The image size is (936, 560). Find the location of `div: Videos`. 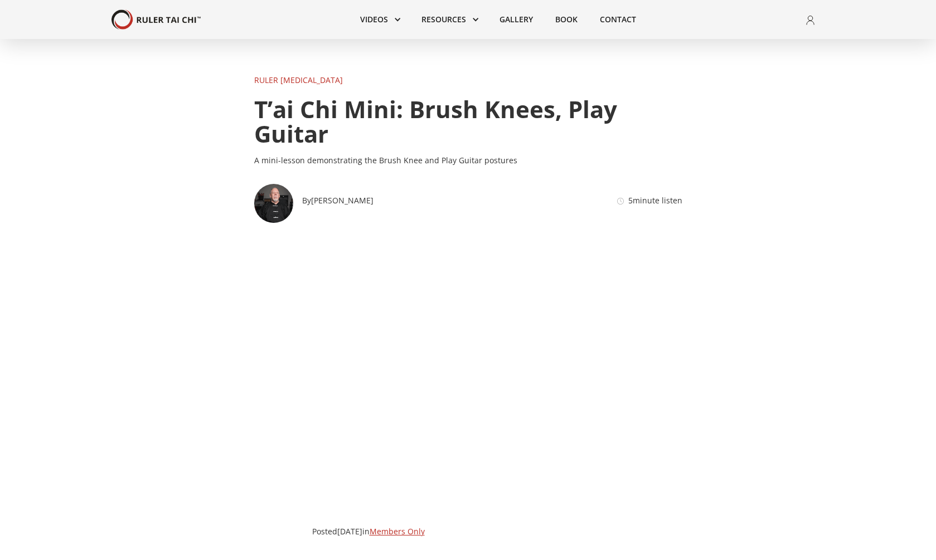

div: Videos is located at coordinates (380, 20).